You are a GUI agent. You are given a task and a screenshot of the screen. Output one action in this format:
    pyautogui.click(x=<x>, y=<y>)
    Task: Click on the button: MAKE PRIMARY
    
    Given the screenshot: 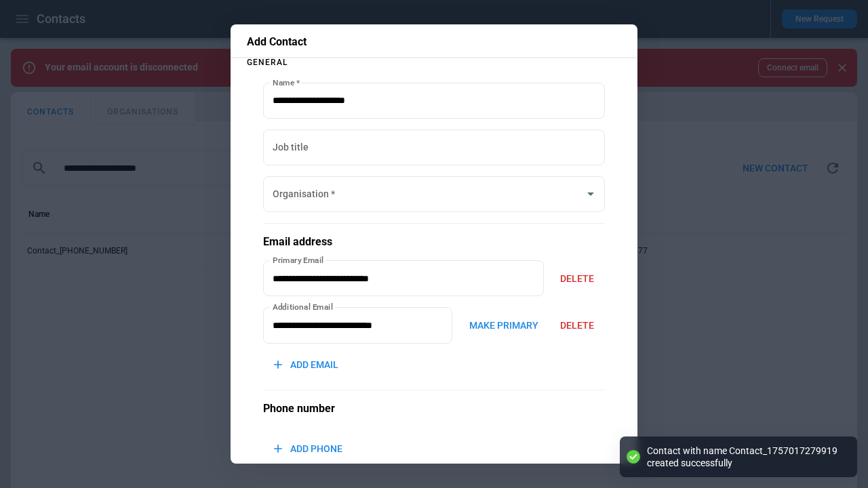 What is the action you would take?
    pyautogui.click(x=503, y=326)
    